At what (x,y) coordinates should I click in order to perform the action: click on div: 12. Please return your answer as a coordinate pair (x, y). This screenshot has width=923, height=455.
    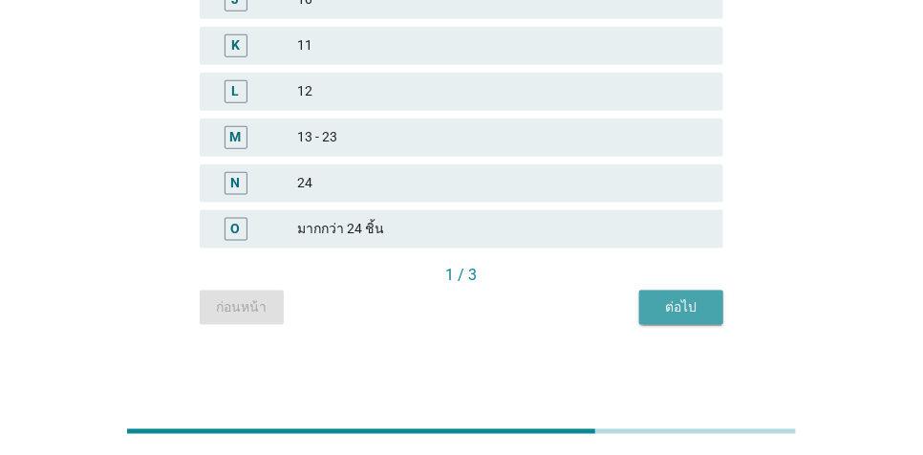
    Looking at the image, I should click on (503, 92).